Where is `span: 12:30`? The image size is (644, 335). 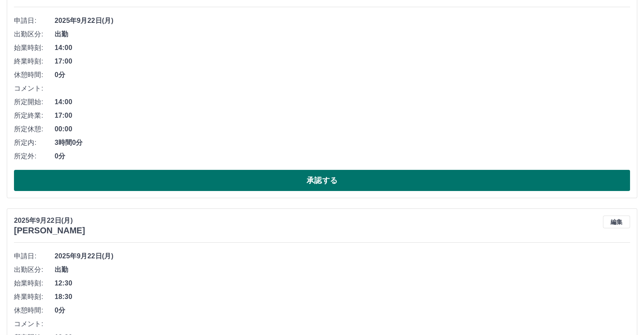 span: 12:30 is located at coordinates (342, 283).